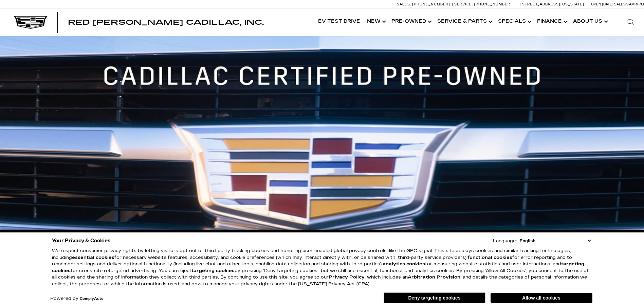  What do you see at coordinates (635, 4) in the screenshot?
I see `span: 9 AM-6 PM` at bounding box center [635, 4].